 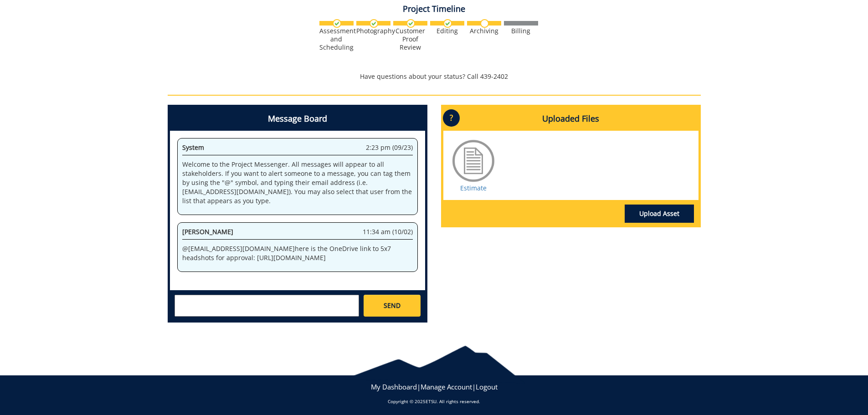 What do you see at coordinates (297, 183) in the screenshot?
I see `p: Welcome to the Project Messenger. All messages will appear to all stakeholders. If you want to al...` at bounding box center [297, 183].